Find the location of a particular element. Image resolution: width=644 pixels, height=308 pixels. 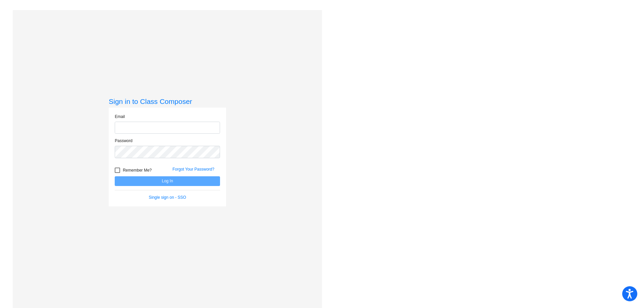

button: Log In is located at coordinates (167, 181).